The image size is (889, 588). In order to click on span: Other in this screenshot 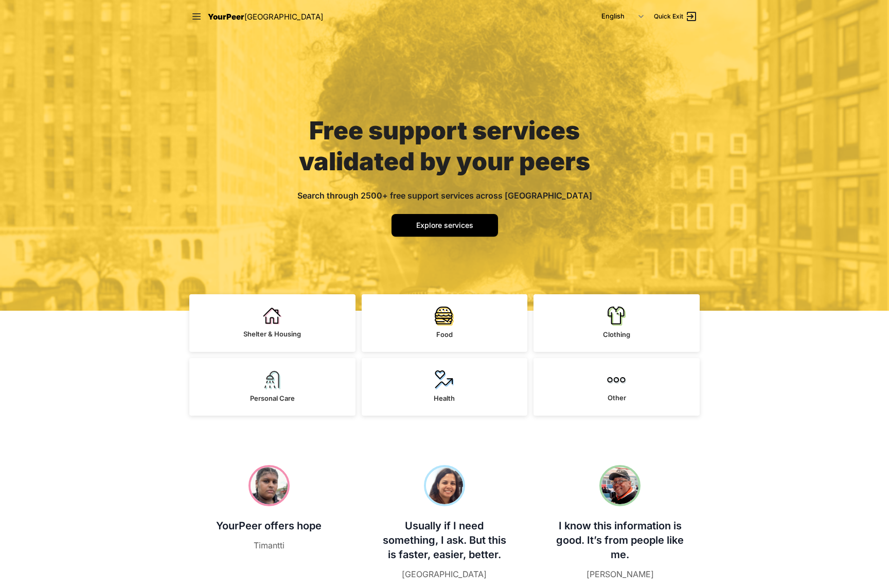, I will do `click(617, 398)`.